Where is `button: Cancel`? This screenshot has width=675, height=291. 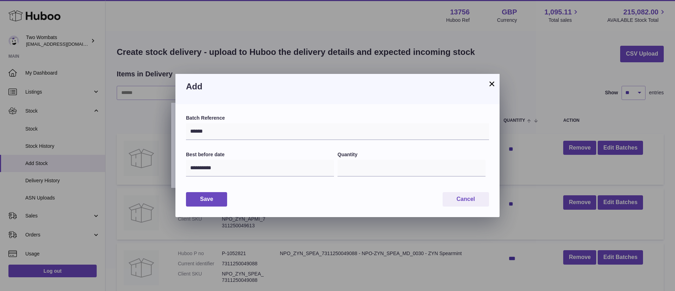
button: Cancel is located at coordinates (466, 199).